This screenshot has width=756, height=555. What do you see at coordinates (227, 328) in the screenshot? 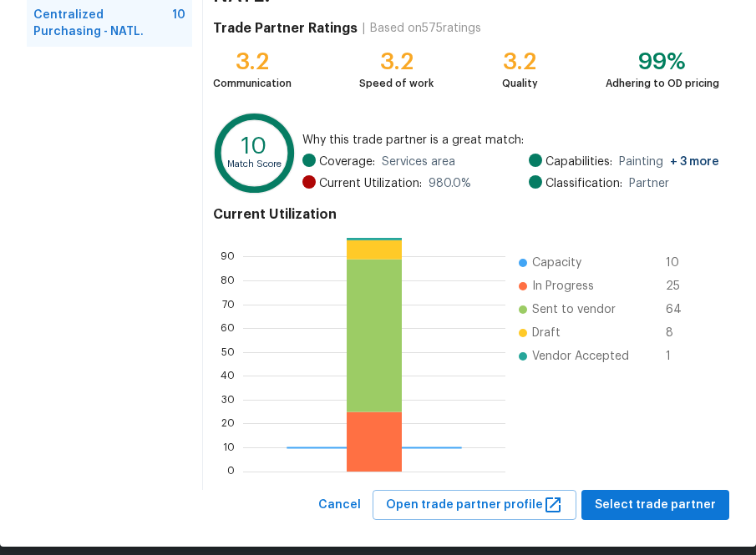
I see `text: 60` at bounding box center [227, 328].